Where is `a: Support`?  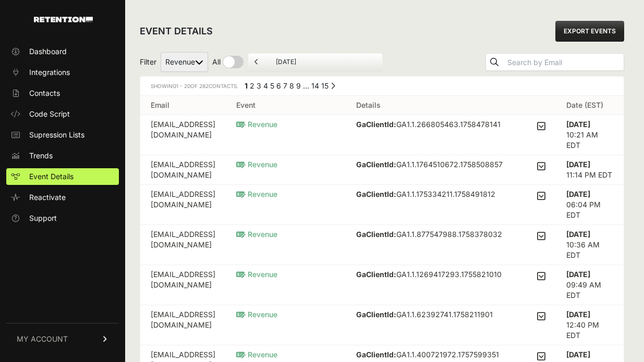 a: Support is located at coordinates (63, 219).